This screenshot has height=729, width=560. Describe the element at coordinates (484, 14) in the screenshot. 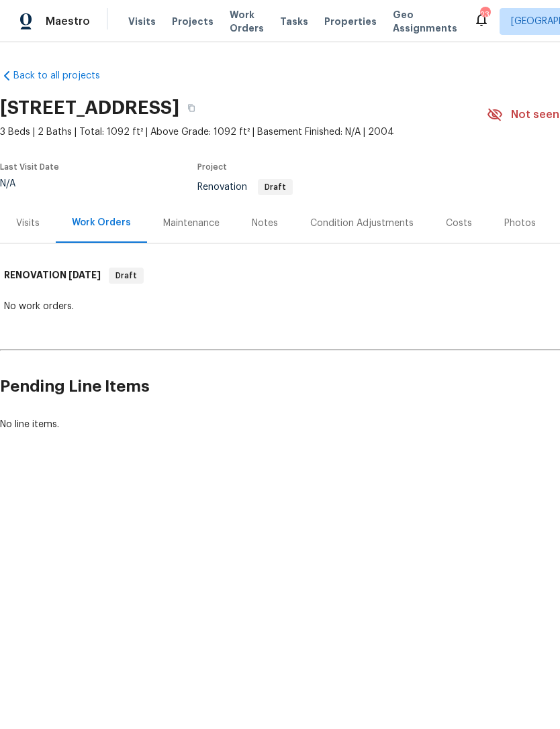

I see `div: 23` at that location.